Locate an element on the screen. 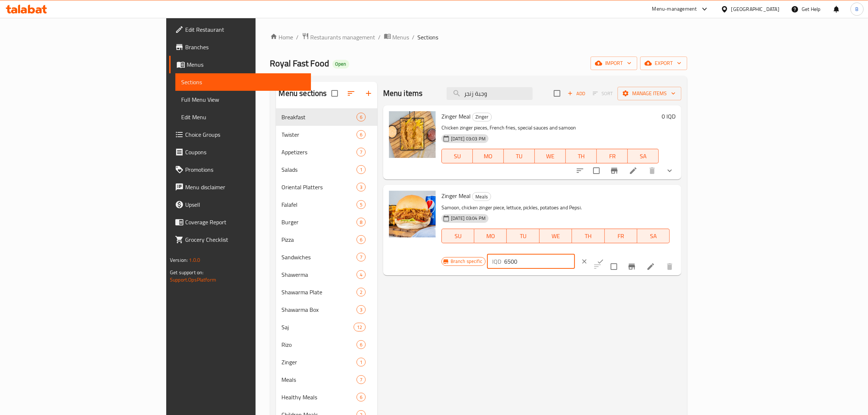 The width and height of the screenshot is (868, 415). span: Edit Restaurant is located at coordinates (245, 29).